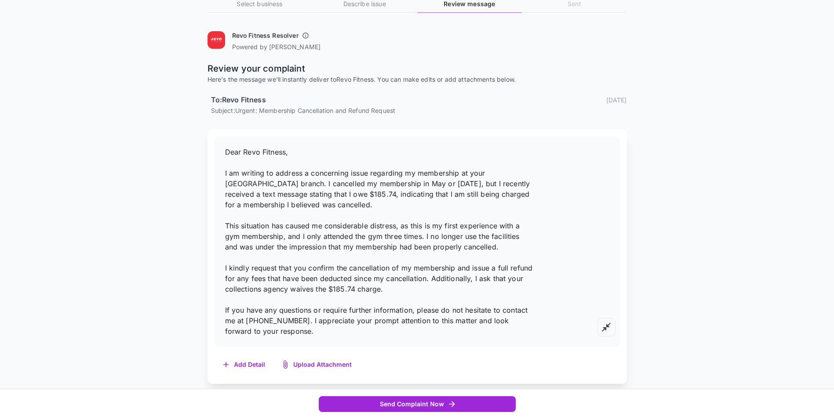  What do you see at coordinates (238, 100) in the screenshot?
I see `h6: To: Revo Fitness` at bounding box center [238, 100].